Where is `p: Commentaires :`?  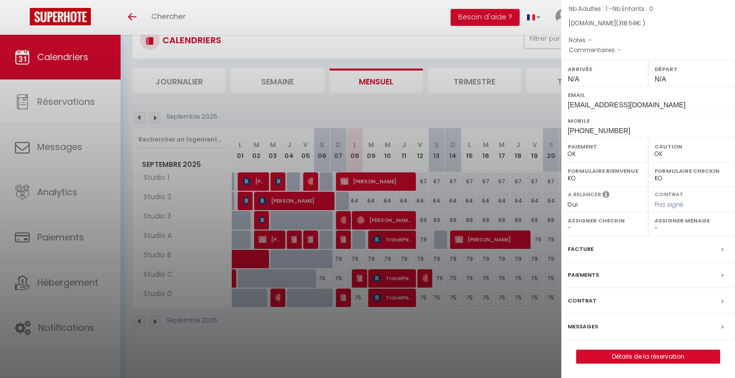
p: Commentaires : is located at coordinates (648, 50).